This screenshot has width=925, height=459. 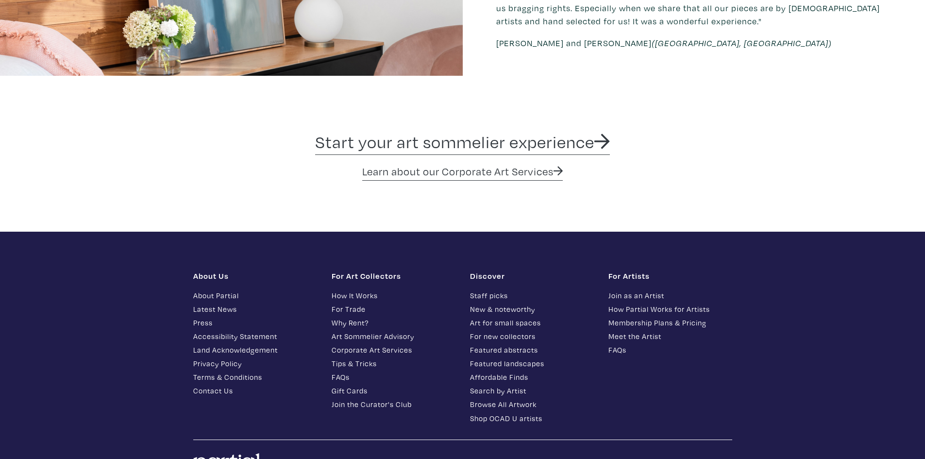 What do you see at coordinates (255, 363) in the screenshot?
I see `a: Privacy Policy` at bounding box center [255, 363].